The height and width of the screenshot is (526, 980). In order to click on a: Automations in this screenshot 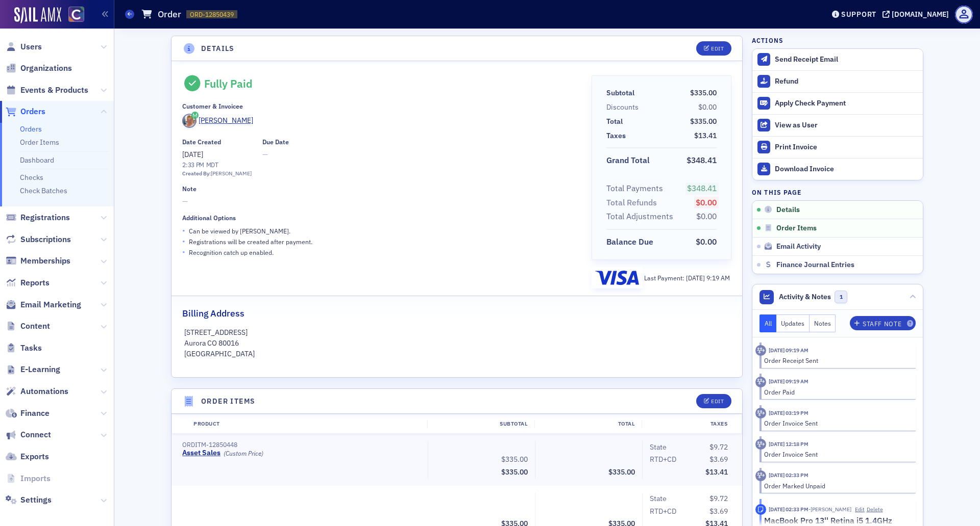, I will do `click(36, 392)`.